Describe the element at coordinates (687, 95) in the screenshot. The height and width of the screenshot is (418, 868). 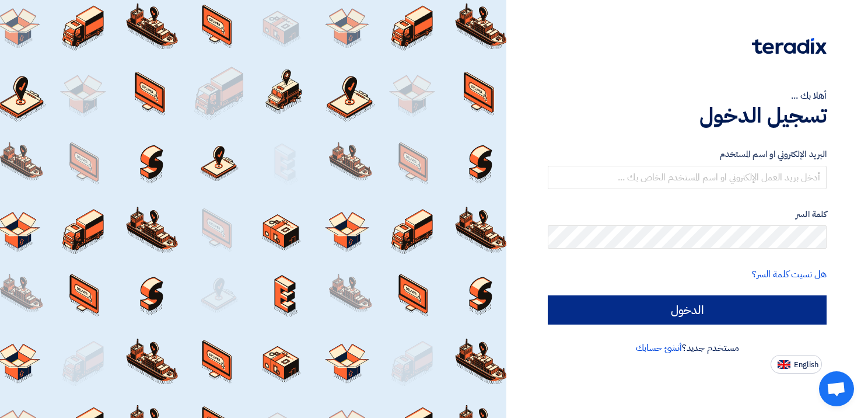
I see `div: أهلا بك ...` at that location.